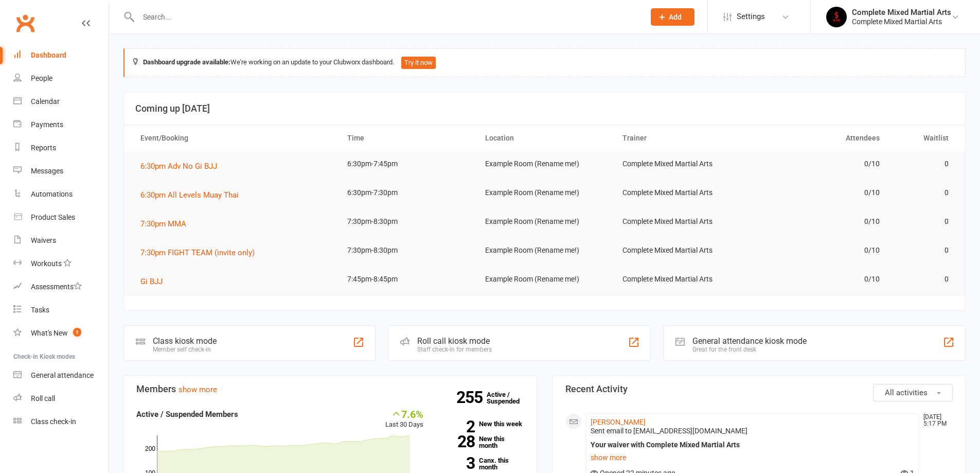 The height and width of the screenshot is (473, 980). I want to click on div: Workouts, so click(46, 264).